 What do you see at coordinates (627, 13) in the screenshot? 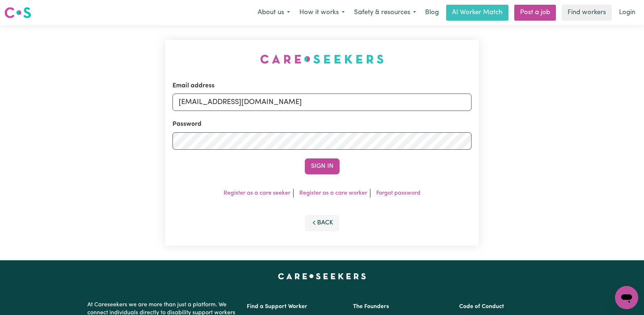
I see `a: Login` at bounding box center [627, 13].